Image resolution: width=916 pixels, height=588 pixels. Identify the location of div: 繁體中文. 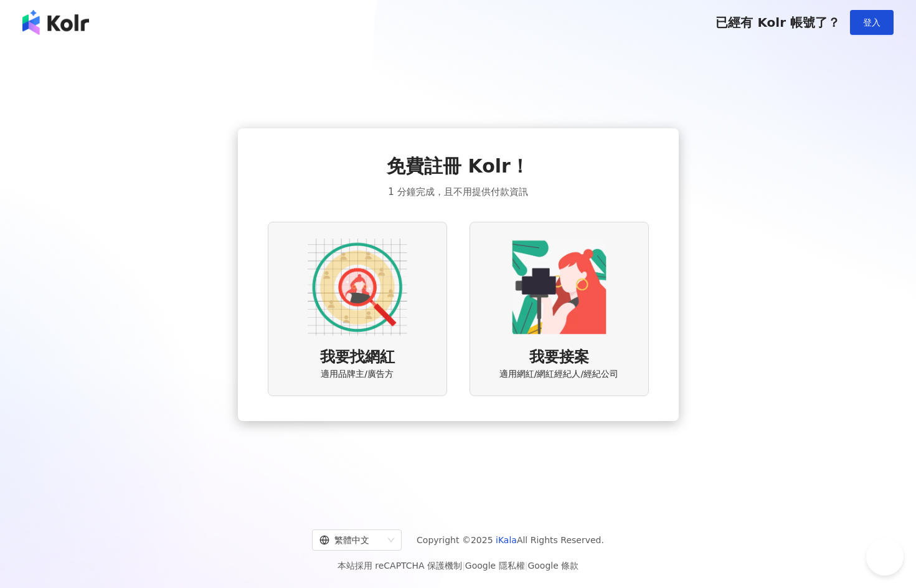
(352, 540).